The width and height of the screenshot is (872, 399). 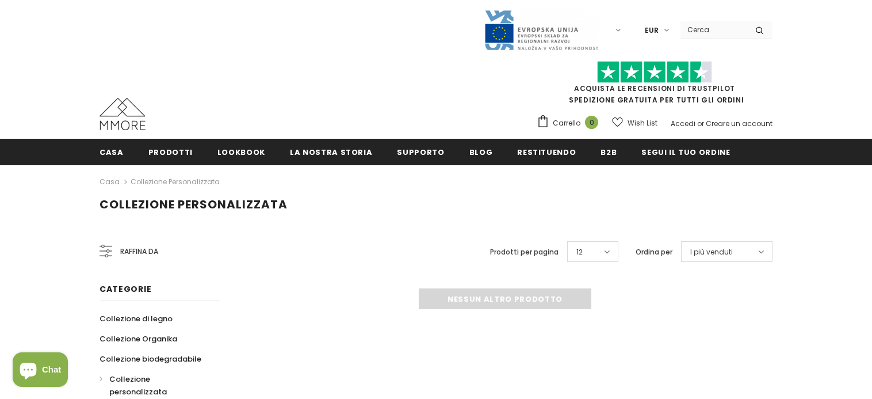 I want to click on span: 12, so click(x=580, y=252).